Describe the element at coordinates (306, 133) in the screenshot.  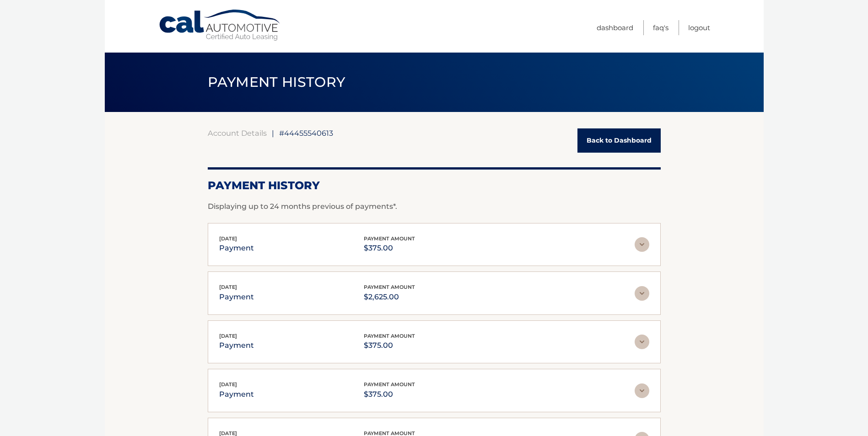
I see `span: #44455540613` at that location.